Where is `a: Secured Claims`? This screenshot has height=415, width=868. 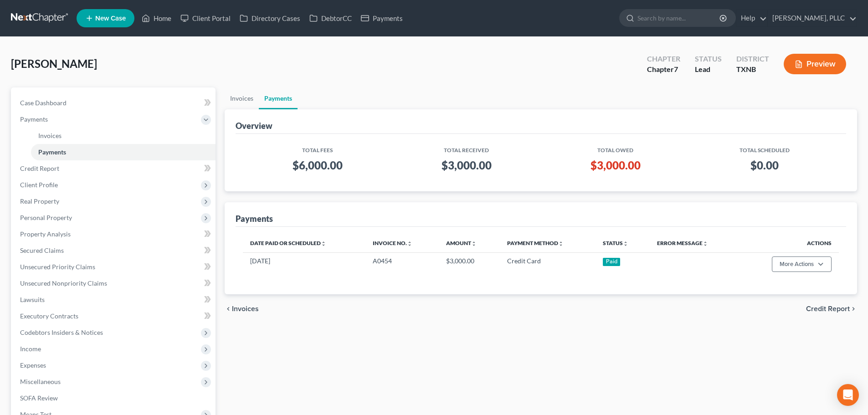 a: Secured Claims is located at coordinates (114, 251).